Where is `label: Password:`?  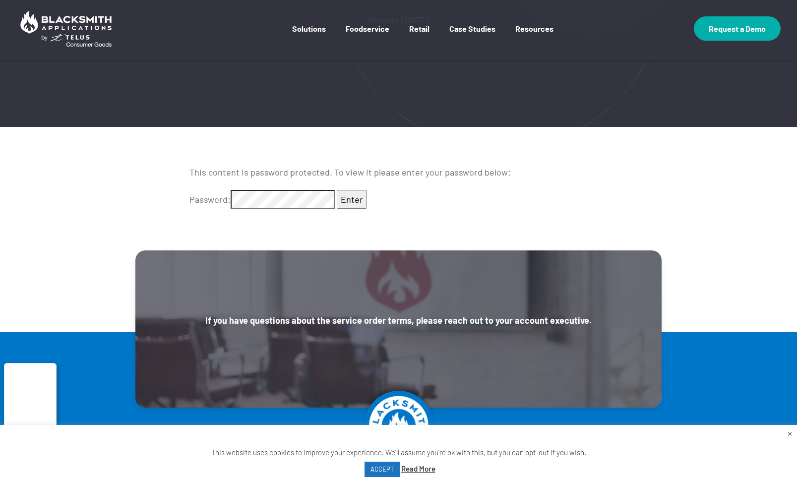 label: Password: is located at coordinates (262, 199).